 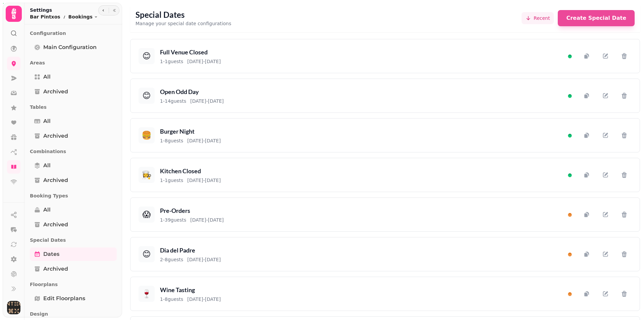 What do you see at coordinates (63, 17) in the screenshot?
I see `nav: breadcrumb` at bounding box center [63, 17].